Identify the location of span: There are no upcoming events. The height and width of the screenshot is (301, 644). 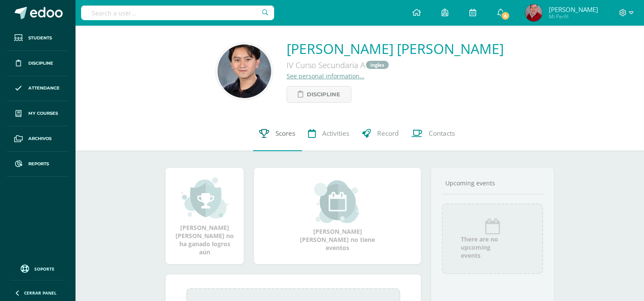
(495, 247).